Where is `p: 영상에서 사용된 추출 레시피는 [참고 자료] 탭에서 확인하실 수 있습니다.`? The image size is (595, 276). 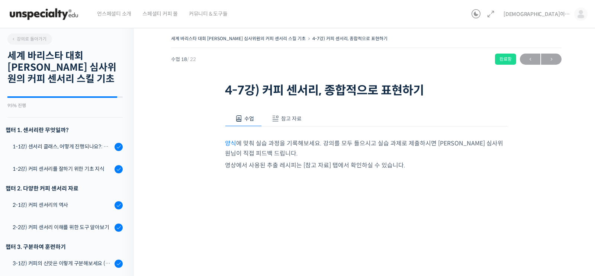
p: 영상에서 사용된 추출 레시피는 [참고 자료] 탭에서 확인하실 수 있습니다. is located at coordinates (366, 165).